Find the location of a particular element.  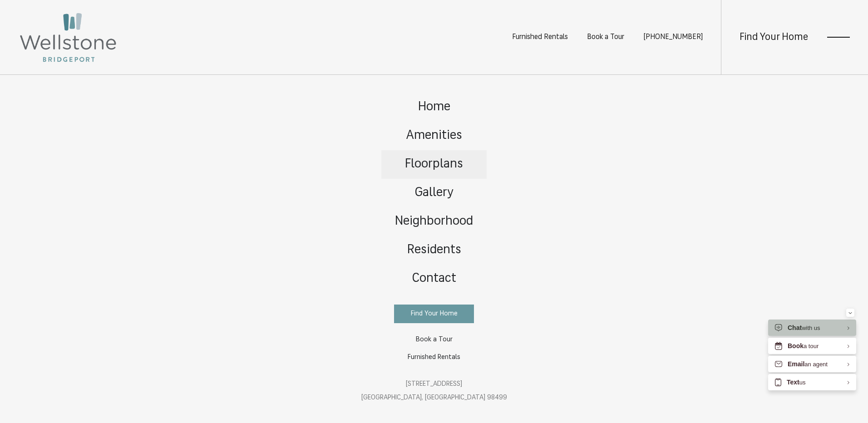

span: Amenities is located at coordinates (434, 136).